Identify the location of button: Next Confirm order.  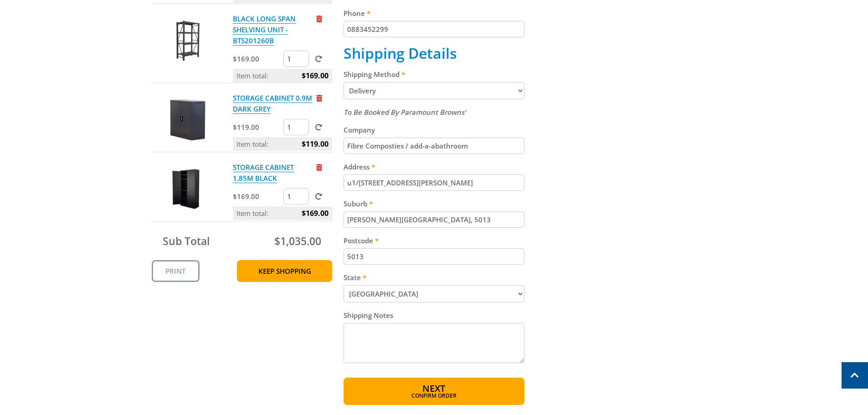
(434, 391).